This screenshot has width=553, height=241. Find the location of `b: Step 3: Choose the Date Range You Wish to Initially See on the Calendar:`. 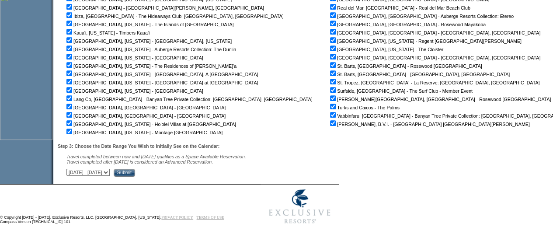

b: Step 3: Choose the Date Range You Wish to Initially See on the Calendar: is located at coordinates (139, 146).